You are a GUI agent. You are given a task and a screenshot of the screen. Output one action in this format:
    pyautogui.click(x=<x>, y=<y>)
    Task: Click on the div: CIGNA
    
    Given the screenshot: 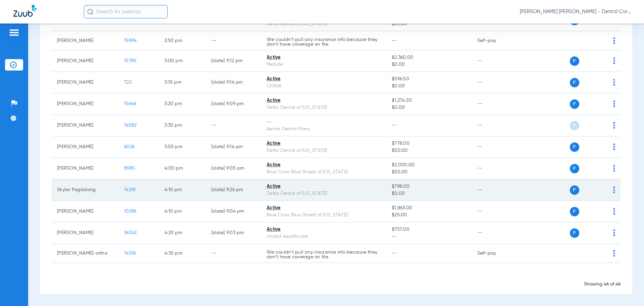 What is the action you would take?
    pyautogui.click(x=324, y=86)
    